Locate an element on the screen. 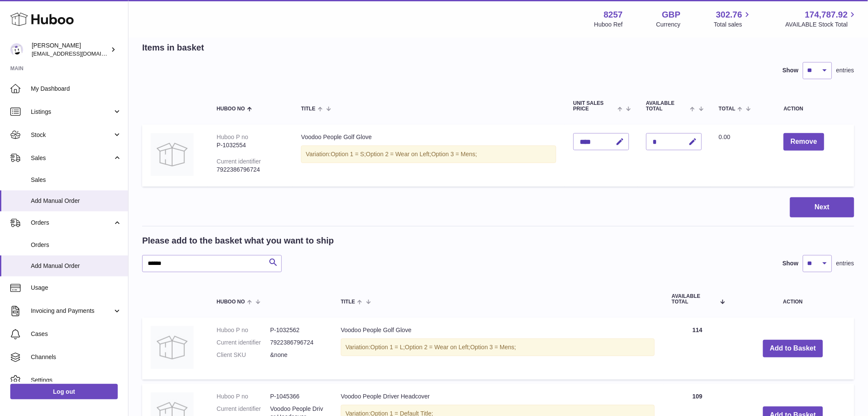 The image size is (868, 416). span: Invoicing and Payments is located at coordinates (72, 311).